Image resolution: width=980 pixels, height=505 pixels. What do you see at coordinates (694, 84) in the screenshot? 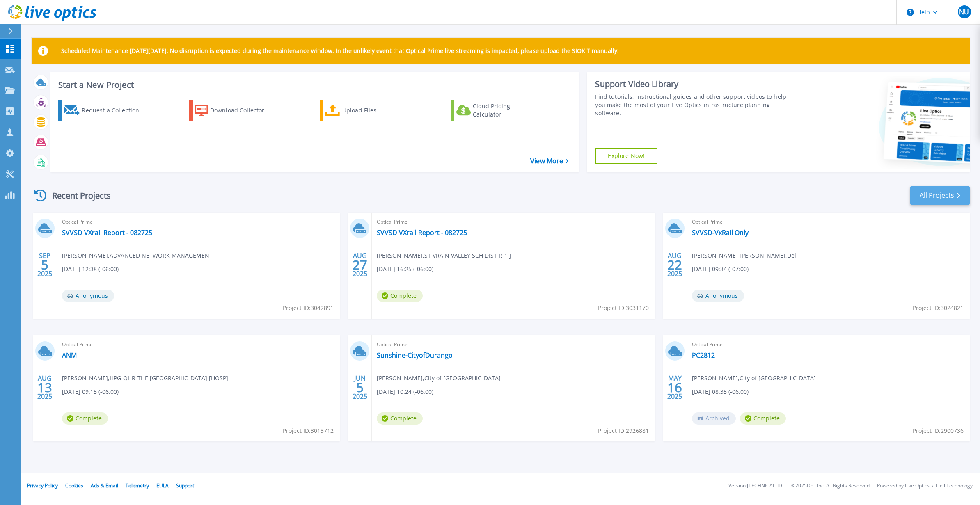
I see `div: Support Video Library` at bounding box center [694, 84].